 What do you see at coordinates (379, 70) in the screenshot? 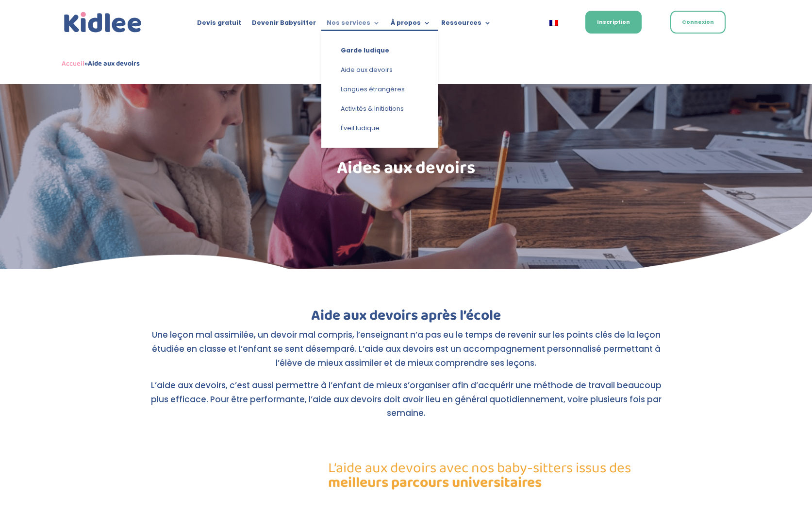
I see `a: Aide aux devoirs` at bounding box center [379, 70].